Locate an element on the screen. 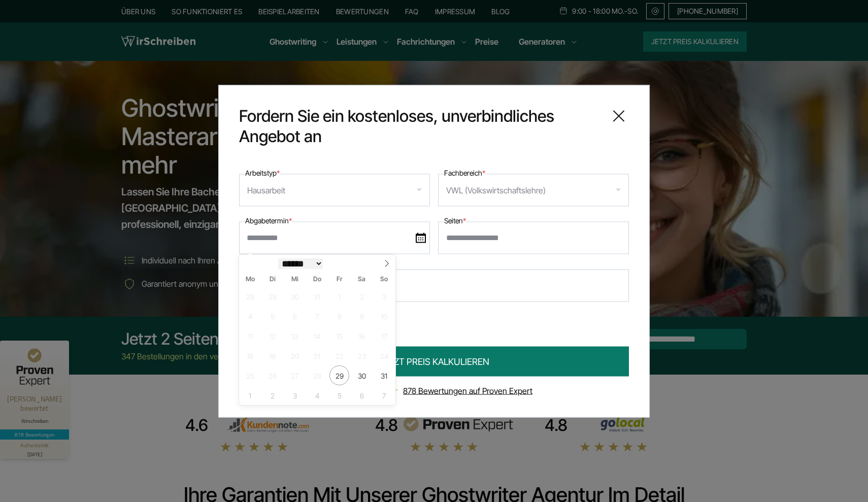 This screenshot has height=502, width=868. span: August 20, 2025 is located at coordinates (294, 355).